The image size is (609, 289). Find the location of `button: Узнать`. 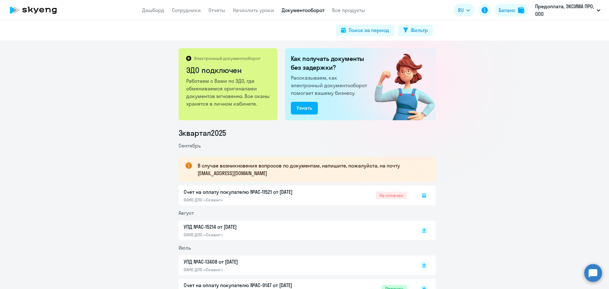

button: Узнать is located at coordinates (304, 108).